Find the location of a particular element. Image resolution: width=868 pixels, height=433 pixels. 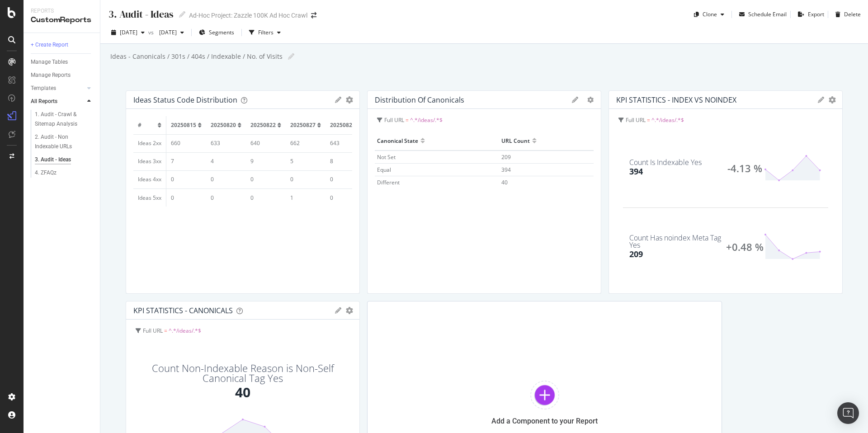

div: Count Has noindex Meta Tag Yes is located at coordinates (677, 242).